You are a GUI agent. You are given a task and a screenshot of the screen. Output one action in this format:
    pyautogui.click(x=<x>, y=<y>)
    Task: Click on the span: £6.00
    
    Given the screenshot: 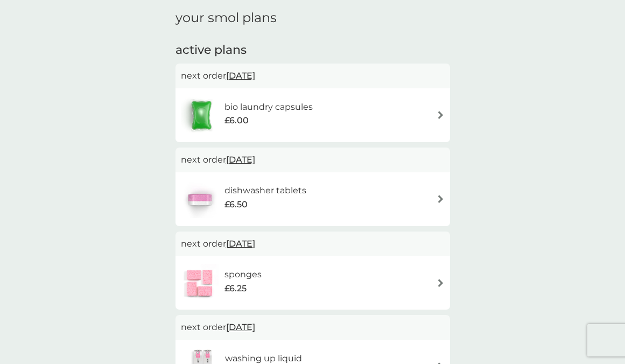 What is the action you would take?
    pyautogui.click(x=236, y=120)
    